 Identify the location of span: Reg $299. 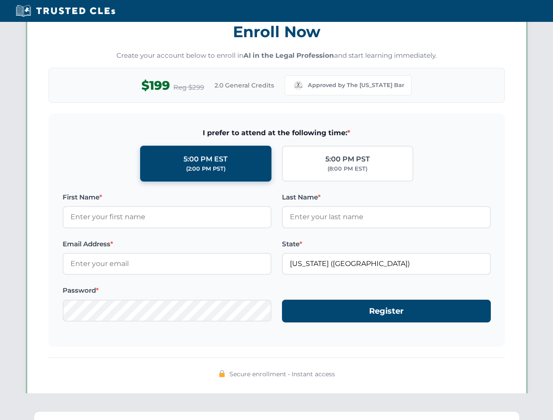
(189, 88).